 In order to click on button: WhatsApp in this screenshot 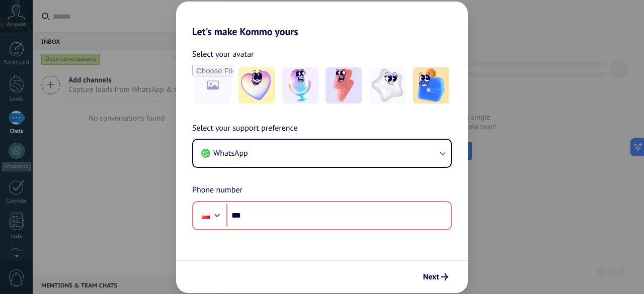, I will do `click(322, 153)`.